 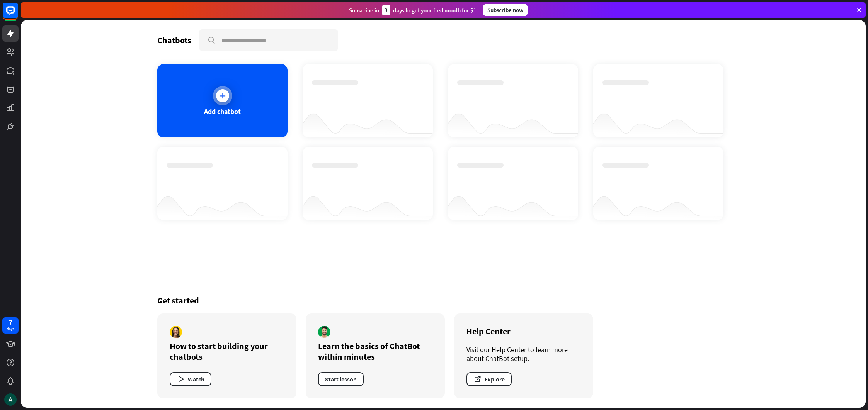 What do you see at coordinates (18, 14) in the screenshot?
I see `button: Open LiveChat chat widget` at bounding box center [18, 14].